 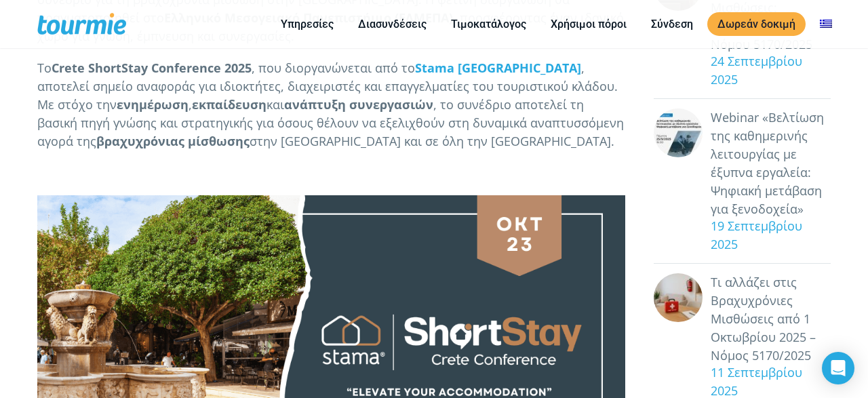 I want to click on strong: ενημέρωση, so click(x=153, y=105).